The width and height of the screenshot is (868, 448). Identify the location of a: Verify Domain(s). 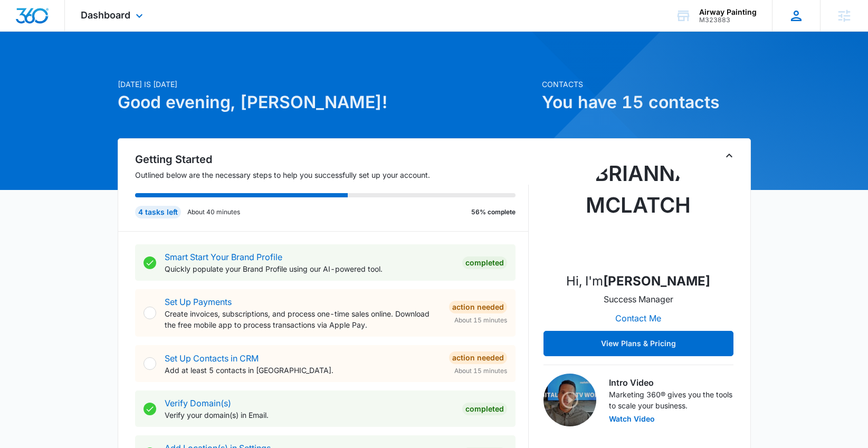
(198, 403).